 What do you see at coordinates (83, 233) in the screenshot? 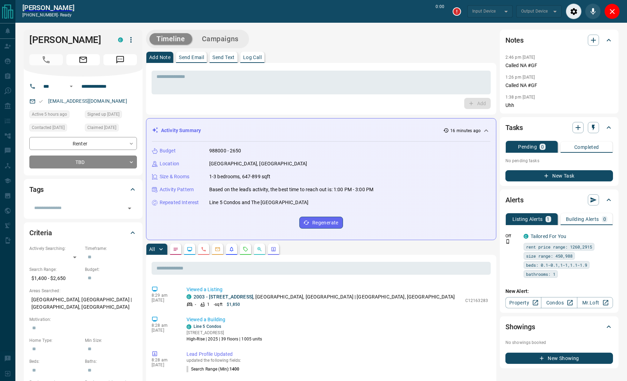
I see `div: Criteria` at bounding box center [83, 233].